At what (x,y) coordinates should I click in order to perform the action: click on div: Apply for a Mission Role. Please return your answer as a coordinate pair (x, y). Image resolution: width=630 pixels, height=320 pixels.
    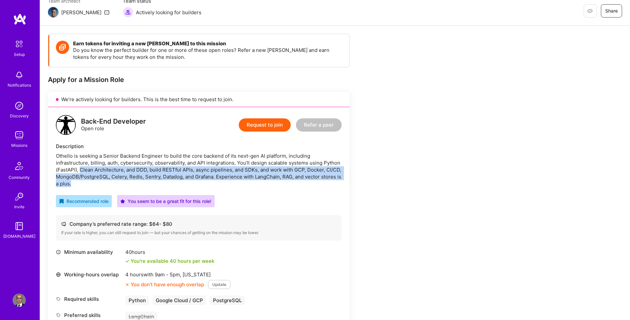
    Looking at the image, I should click on (199, 80).